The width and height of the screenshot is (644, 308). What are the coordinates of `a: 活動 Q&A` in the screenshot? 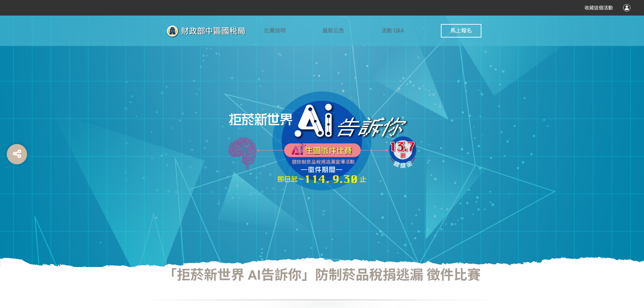 It's located at (393, 31).